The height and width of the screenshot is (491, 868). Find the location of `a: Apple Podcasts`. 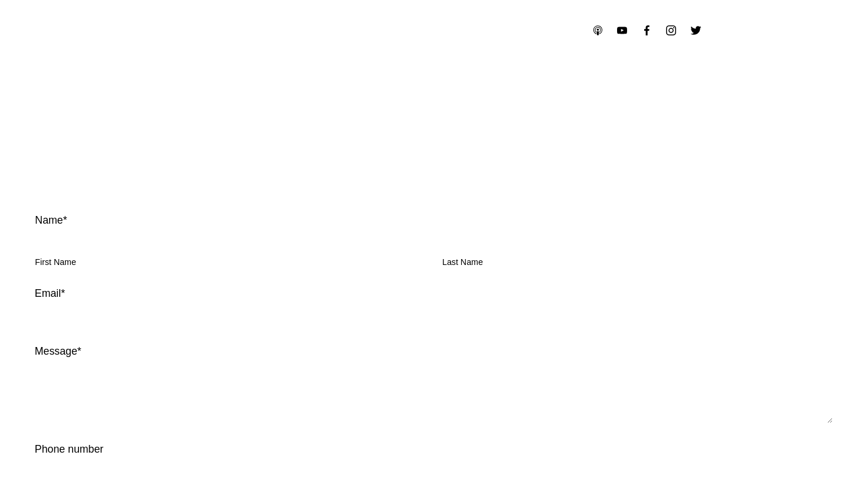

a: Apple Podcasts is located at coordinates (598, 30).